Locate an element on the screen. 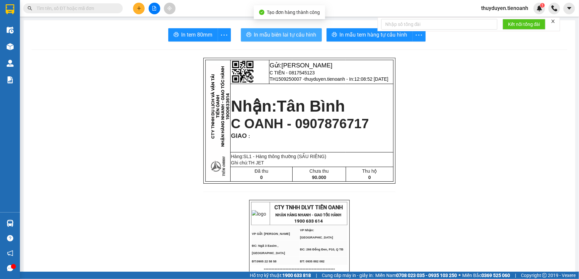  span: 90.000 is located at coordinates (319, 177).